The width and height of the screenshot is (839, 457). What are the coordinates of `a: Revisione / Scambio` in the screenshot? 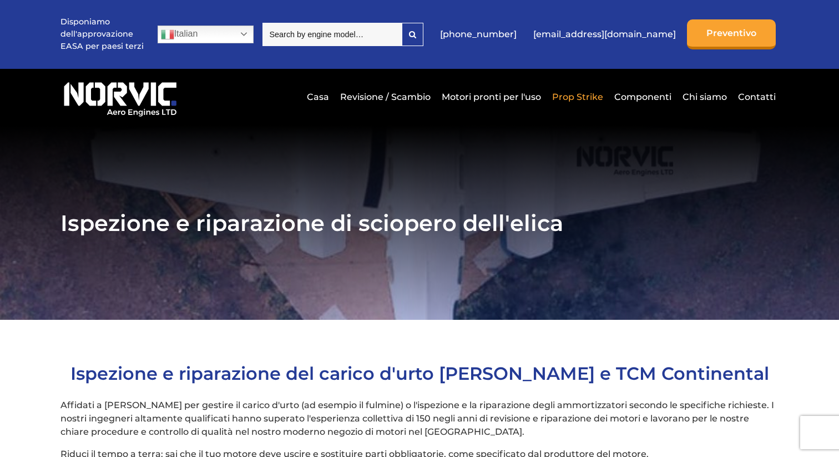 It's located at (385, 97).